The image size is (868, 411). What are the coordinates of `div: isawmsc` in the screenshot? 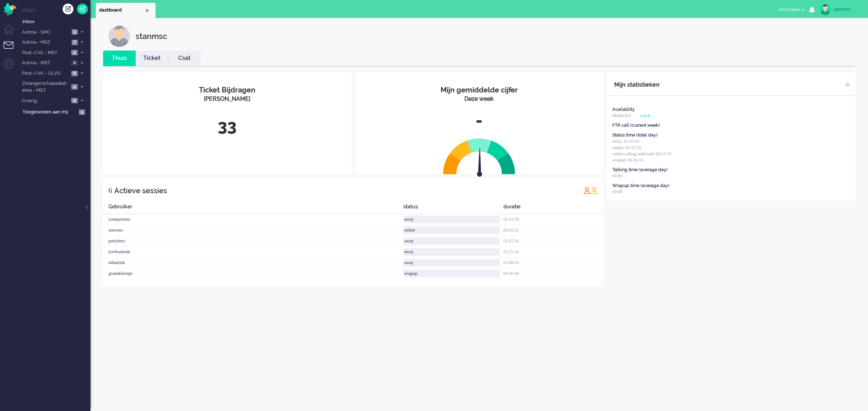 It's located at (253, 230).